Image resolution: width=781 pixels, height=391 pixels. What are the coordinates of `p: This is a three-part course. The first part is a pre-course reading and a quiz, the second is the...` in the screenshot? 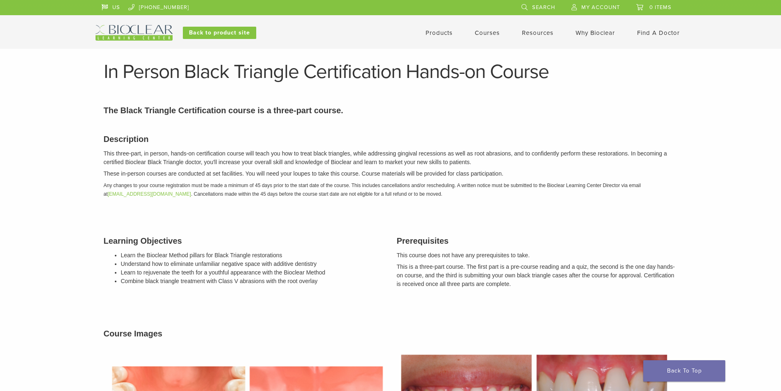 It's located at (537, 275).